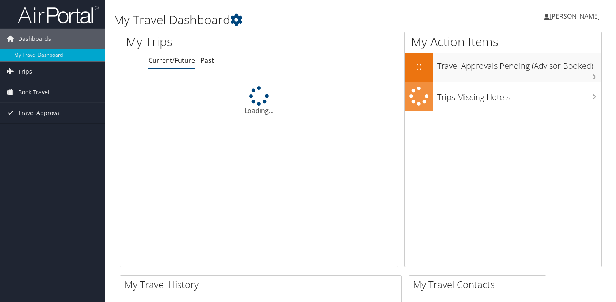  I want to click on h1: My Trips, so click(201, 42).